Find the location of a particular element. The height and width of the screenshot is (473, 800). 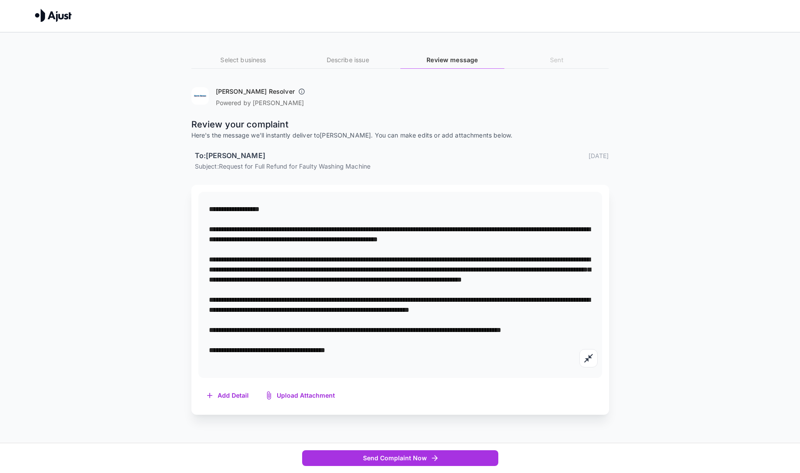

button: Send Complaint Now is located at coordinates (400, 458).